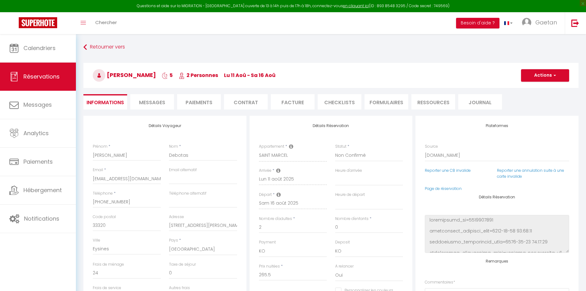  I want to click on a: en cliquant ici, so click(356, 6).